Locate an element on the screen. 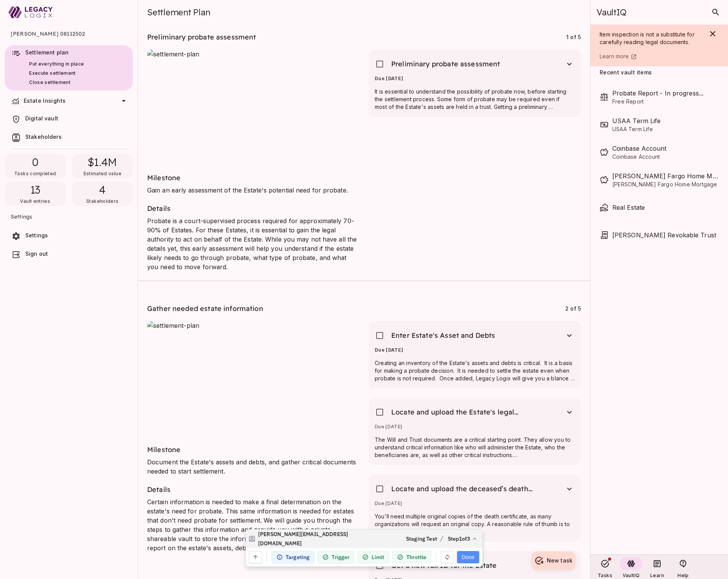  div: Real Estate is located at coordinates (659, 207).